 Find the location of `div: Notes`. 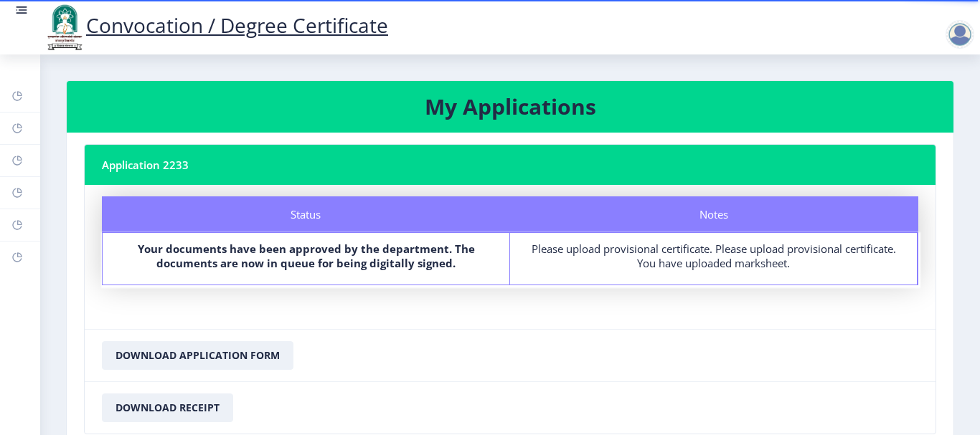

div: Notes is located at coordinates (714, 215).